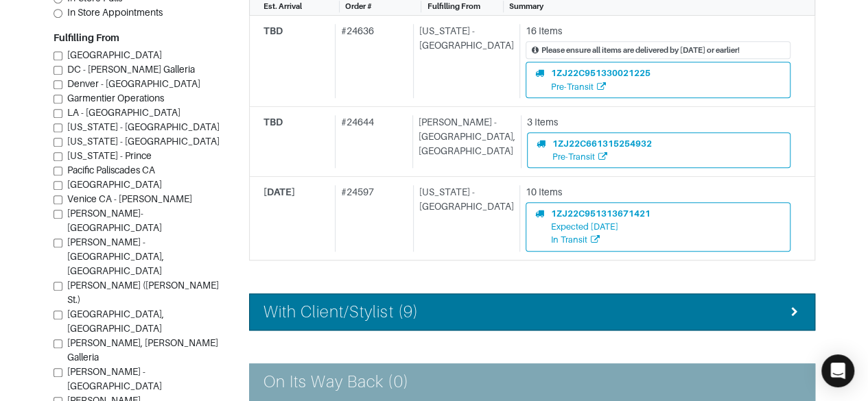  Describe the element at coordinates (453, 6) in the screenshot. I see `span: Fulfilling From` at that location.